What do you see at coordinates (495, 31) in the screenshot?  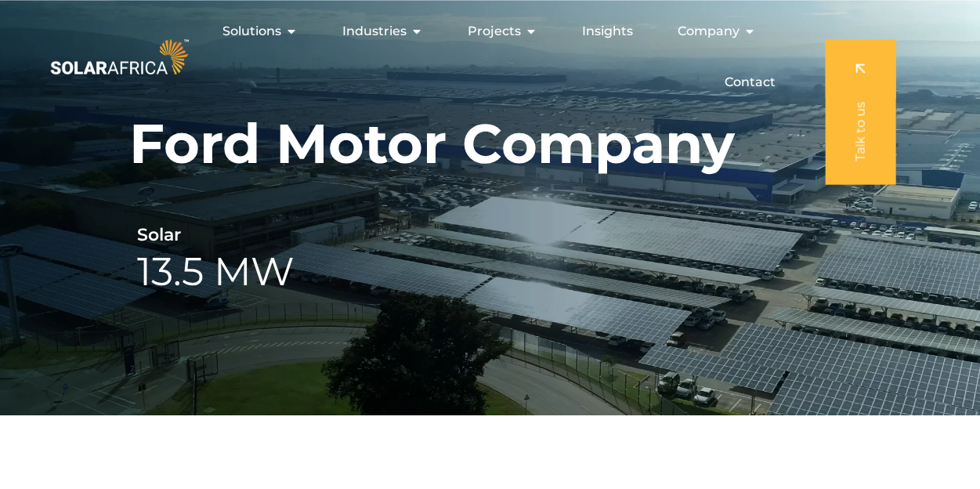 I see `span: Projects` at bounding box center [495, 31].